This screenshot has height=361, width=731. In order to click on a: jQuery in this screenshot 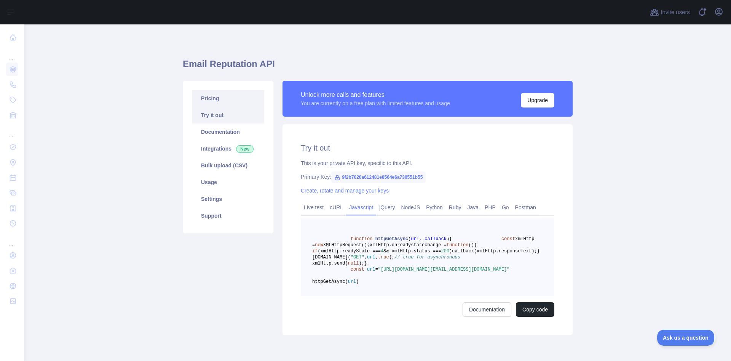, I will do `click(387, 207)`.